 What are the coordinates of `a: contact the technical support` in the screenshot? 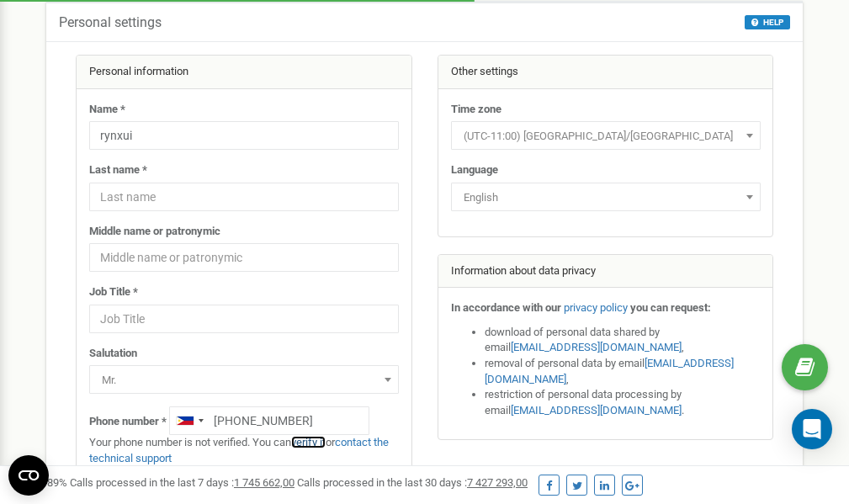 It's located at (239, 450).